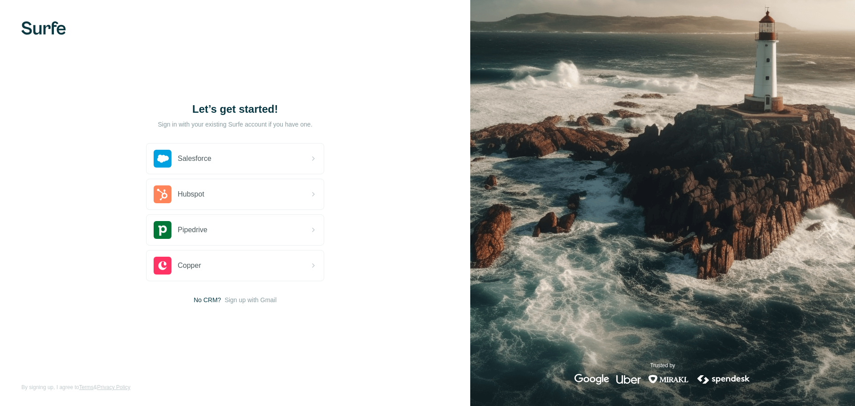  What do you see at coordinates (192, 230) in the screenshot?
I see `span: Pipedrive` at bounding box center [192, 230].